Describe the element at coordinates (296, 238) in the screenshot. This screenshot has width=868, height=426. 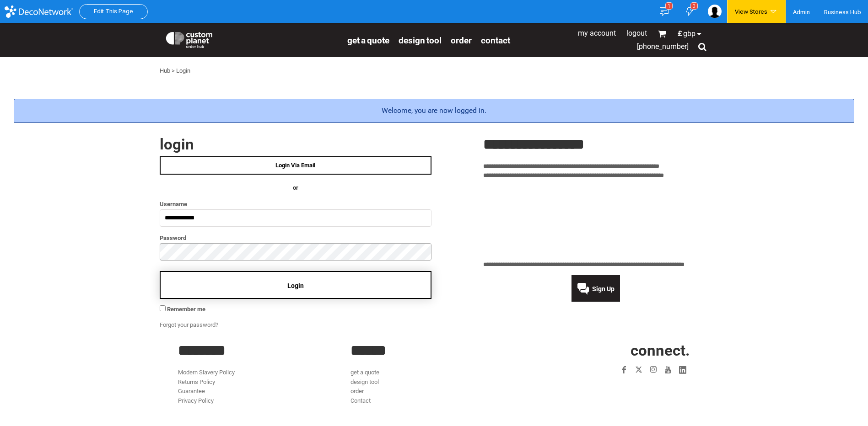
I see `label: Password` at that location.